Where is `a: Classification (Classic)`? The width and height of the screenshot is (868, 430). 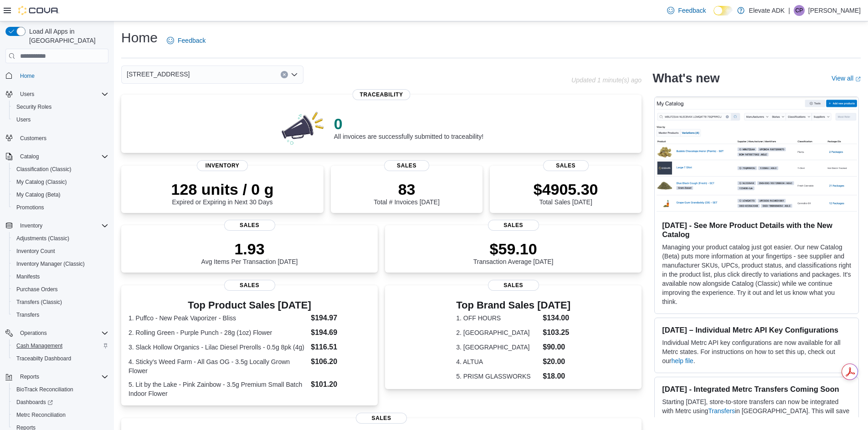 a: Classification (Classic) is located at coordinates (44, 169).